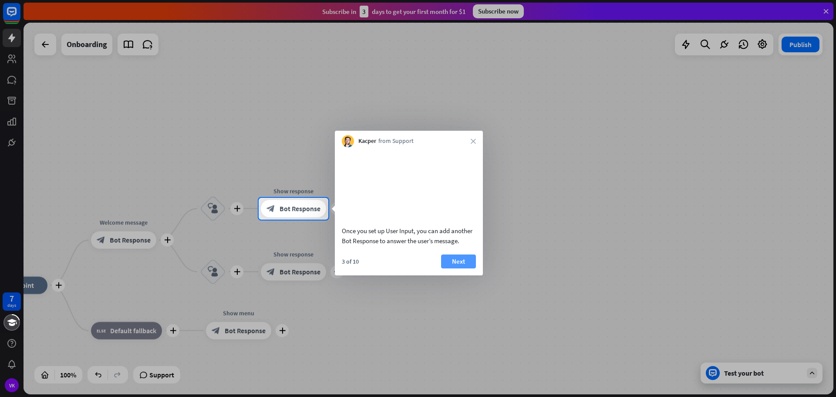  I want to click on span: Kacper, so click(367, 141).